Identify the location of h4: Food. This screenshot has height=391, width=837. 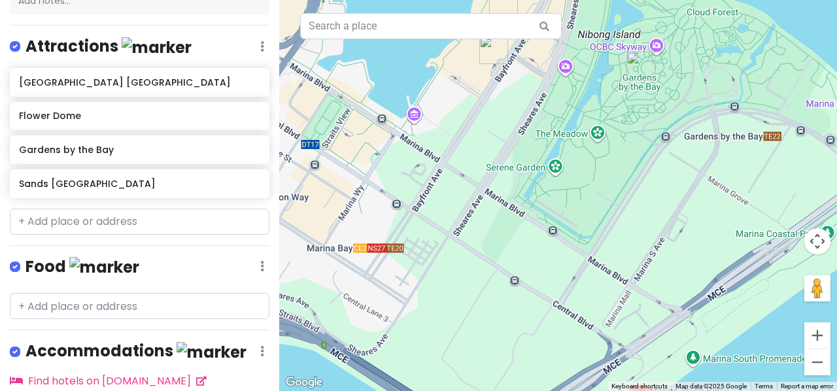
(82, 267).